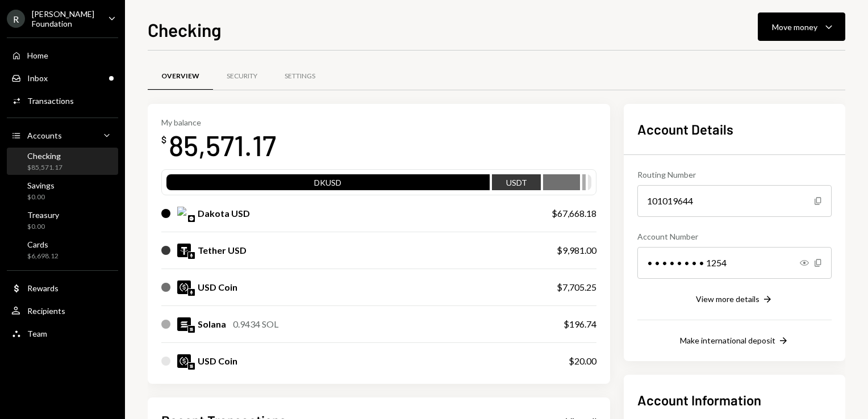 This screenshot has width=868, height=419. I want to click on a: Settings, so click(300, 76).